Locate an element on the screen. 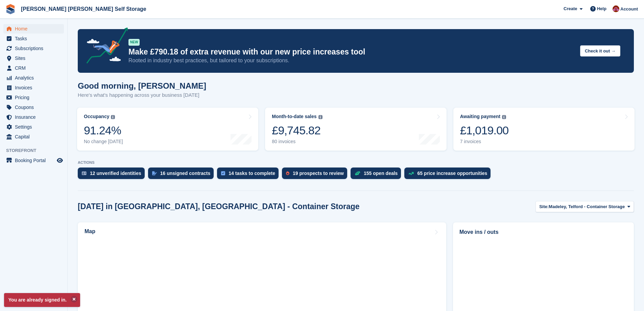 The image size is (644, 311). div: 91.24% is located at coordinates (104, 131).